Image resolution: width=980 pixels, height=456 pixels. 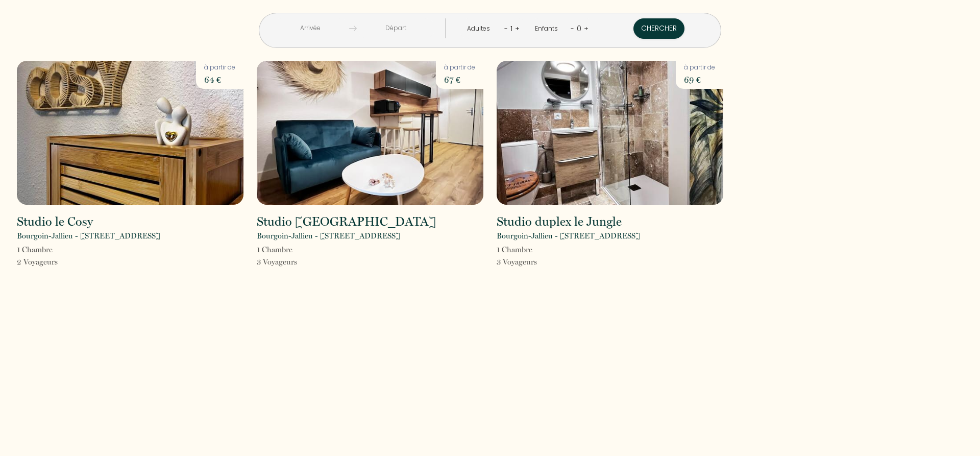 I want to click on p: 64 €, so click(x=219, y=80).